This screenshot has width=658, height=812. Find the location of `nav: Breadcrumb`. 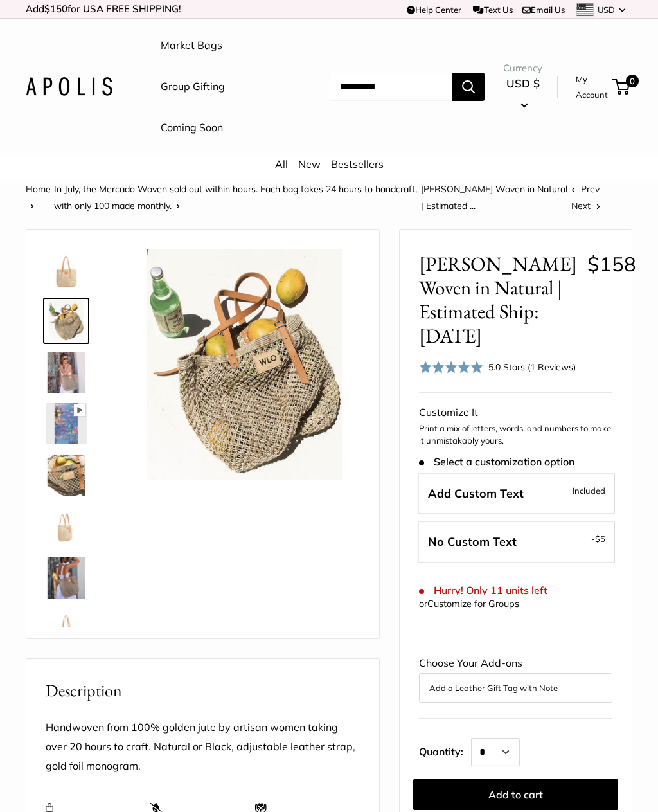

nav: Breadcrumb is located at coordinates (298, 197).